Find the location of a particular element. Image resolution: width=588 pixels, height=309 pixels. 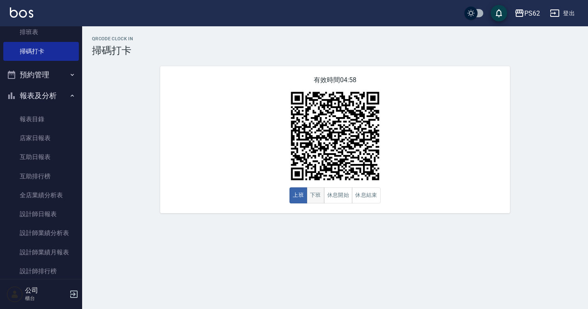

div: 有效時間 04:58 is located at coordinates (335, 140).